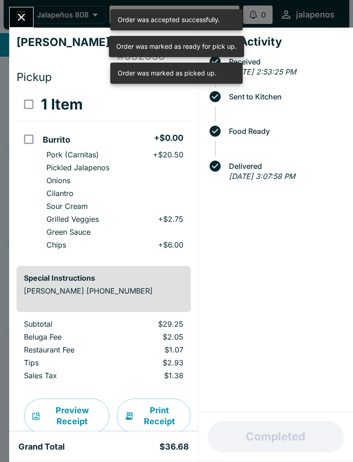 The width and height of the screenshot is (353, 462). What do you see at coordinates (168, 154) in the screenshot?
I see `p: + $20.50` at bounding box center [168, 154].